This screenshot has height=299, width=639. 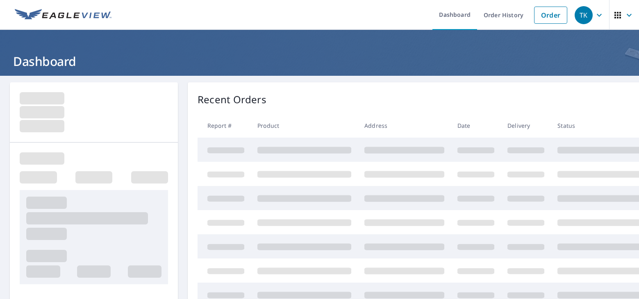 I want to click on h1: Dashboard, so click(x=319, y=61).